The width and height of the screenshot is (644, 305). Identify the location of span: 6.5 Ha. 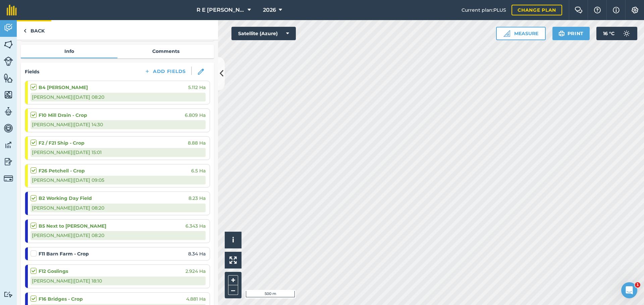
(198, 171).